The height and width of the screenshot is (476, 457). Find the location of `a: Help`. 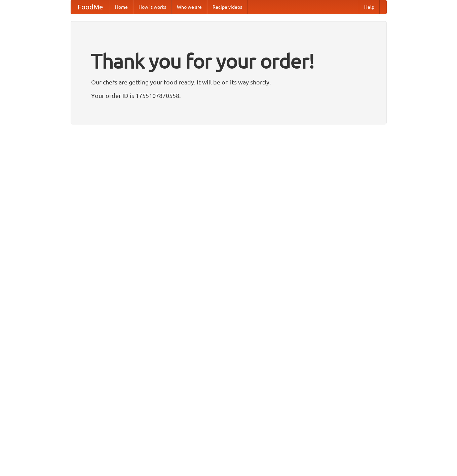

a: Help is located at coordinates (369, 7).